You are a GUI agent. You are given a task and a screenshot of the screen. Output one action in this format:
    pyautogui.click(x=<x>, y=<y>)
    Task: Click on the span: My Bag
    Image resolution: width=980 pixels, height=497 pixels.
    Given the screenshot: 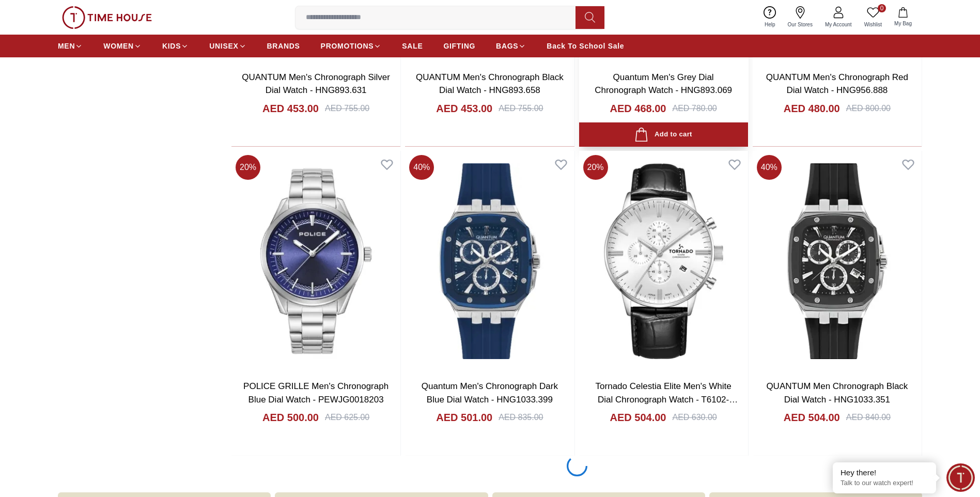 What is the action you would take?
    pyautogui.click(x=903, y=24)
    